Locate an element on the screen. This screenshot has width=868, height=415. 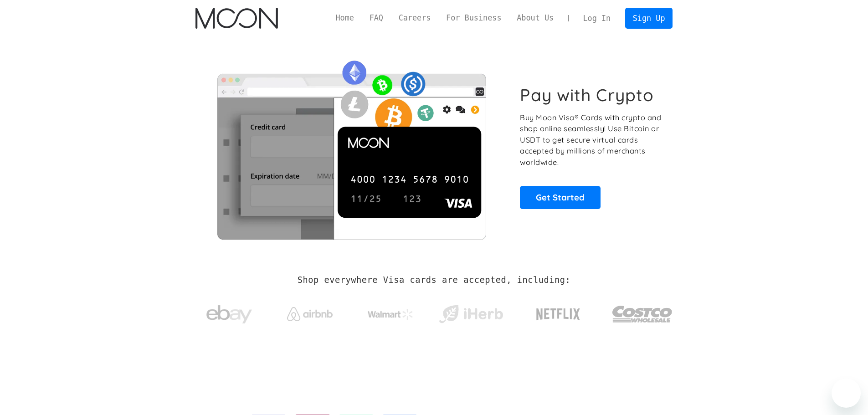
a: iHerb is located at coordinates (471, 312).